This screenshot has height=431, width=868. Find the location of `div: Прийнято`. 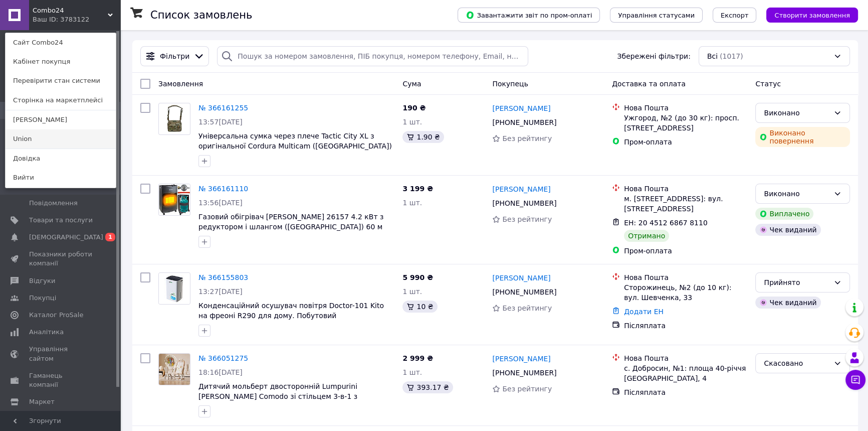

div: Прийнято is located at coordinates (796, 282).